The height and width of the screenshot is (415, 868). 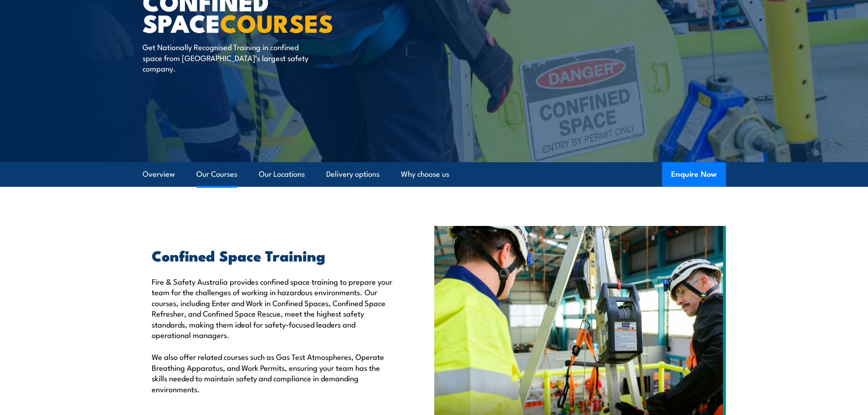 I want to click on a: Overview, so click(x=158, y=174).